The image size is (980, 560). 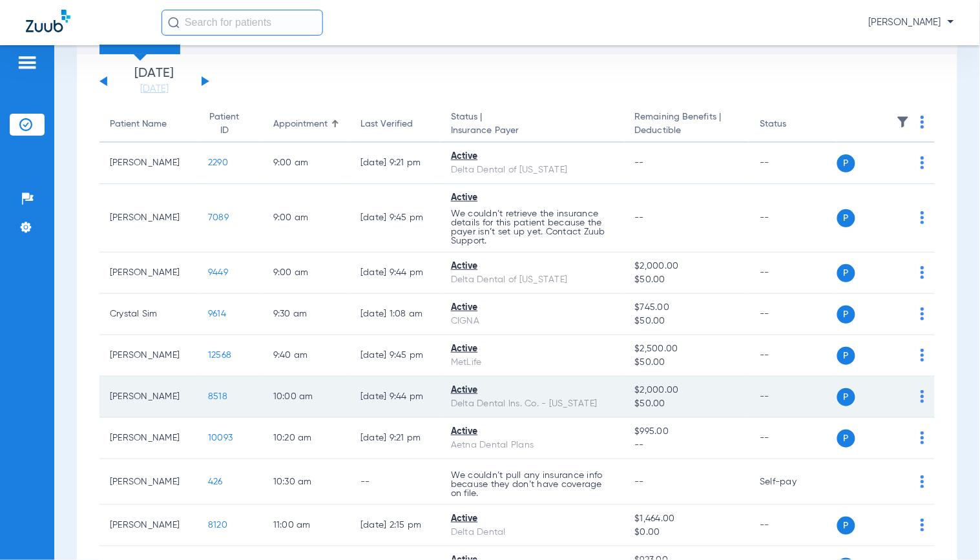 I want to click on td: 9:40 AM, so click(x=307, y=356).